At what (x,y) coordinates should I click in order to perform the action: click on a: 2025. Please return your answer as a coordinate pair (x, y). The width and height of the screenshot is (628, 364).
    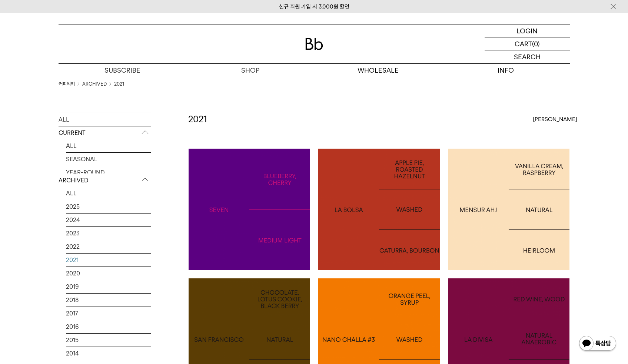
    Looking at the image, I should click on (108, 206).